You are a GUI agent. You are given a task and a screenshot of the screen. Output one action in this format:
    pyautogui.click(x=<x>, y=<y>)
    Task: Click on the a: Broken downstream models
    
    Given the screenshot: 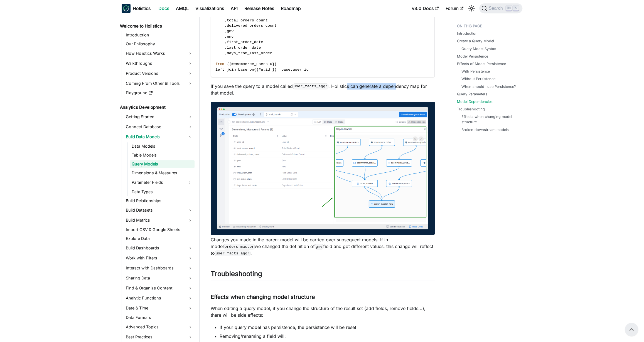 What is the action you would take?
    pyautogui.click(x=485, y=129)
    